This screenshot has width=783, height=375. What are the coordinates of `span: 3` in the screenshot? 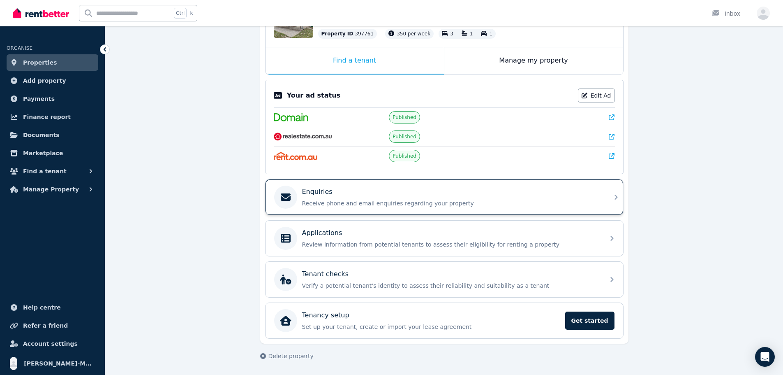 It's located at (452, 34).